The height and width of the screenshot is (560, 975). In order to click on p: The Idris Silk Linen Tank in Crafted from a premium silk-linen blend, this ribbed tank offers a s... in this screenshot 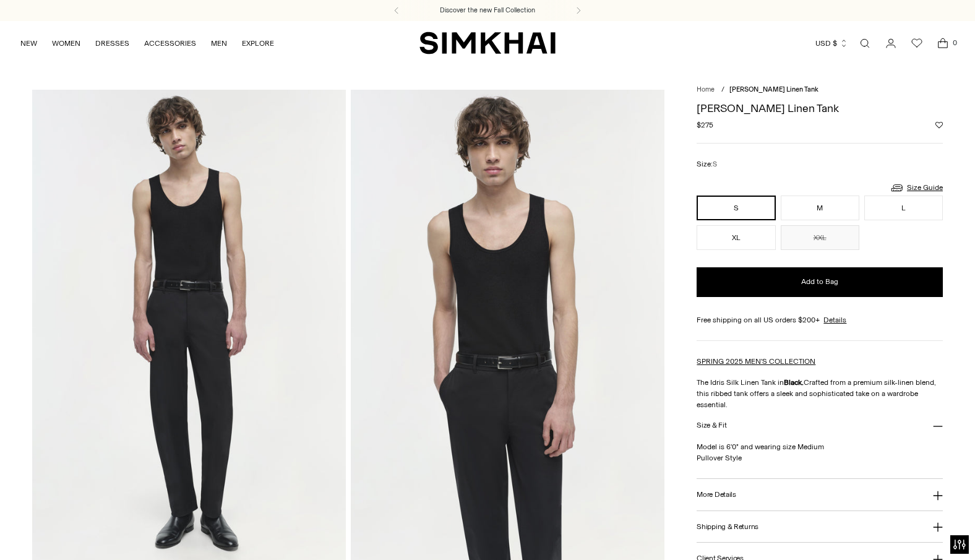, I will do `click(819, 394)`.